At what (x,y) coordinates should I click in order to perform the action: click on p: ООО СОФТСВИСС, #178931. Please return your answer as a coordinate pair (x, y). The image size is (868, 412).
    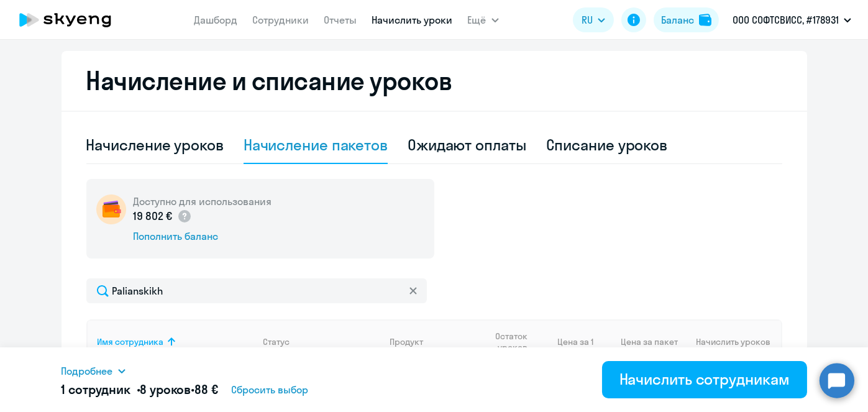
    Looking at the image, I should click on (785, 20).